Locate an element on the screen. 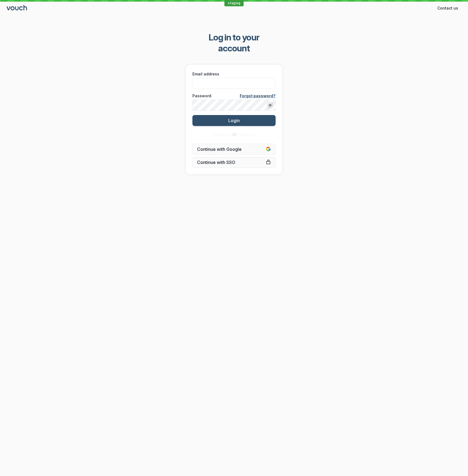 The height and width of the screenshot is (476, 468). span: Continue with SSO is located at coordinates (234, 162).